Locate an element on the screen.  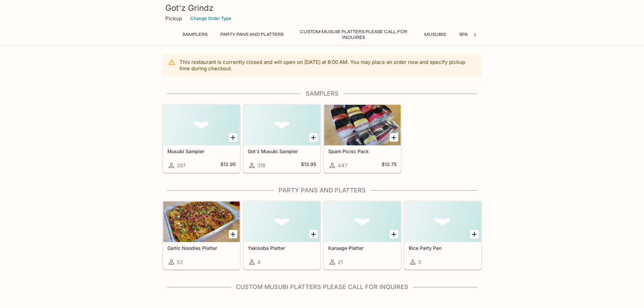
span: 52 is located at coordinates (180, 262).